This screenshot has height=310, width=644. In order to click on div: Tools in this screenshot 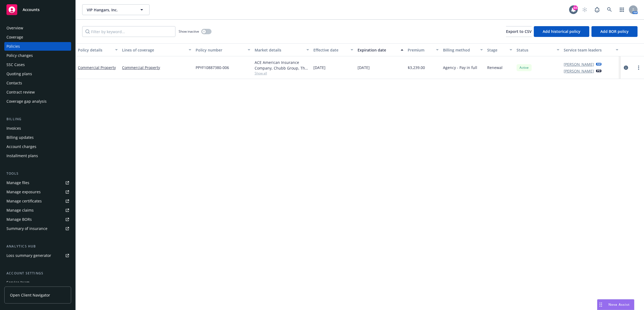, I will do `click(38, 173)`.